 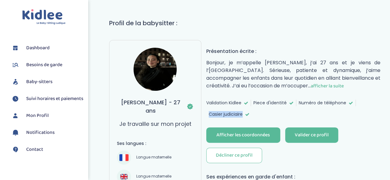 What do you see at coordinates (15, 65) in the screenshot?
I see `img: besoin.svg` at bounding box center [15, 65].